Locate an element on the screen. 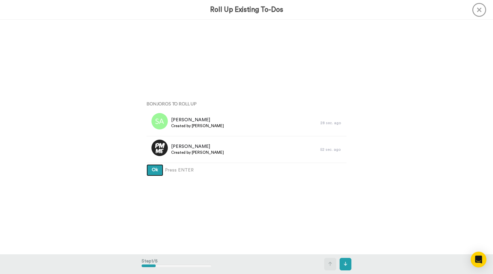 The height and width of the screenshot is (274, 493). span: Press ENTER is located at coordinates (179, 170).